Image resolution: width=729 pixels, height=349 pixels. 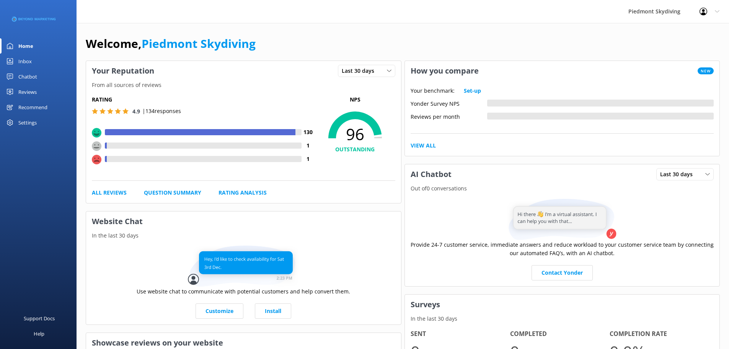 What do you see at coordinates (243, 266) in the screenshot?
I see `img: conversation...` at bounding box center [243, 266].